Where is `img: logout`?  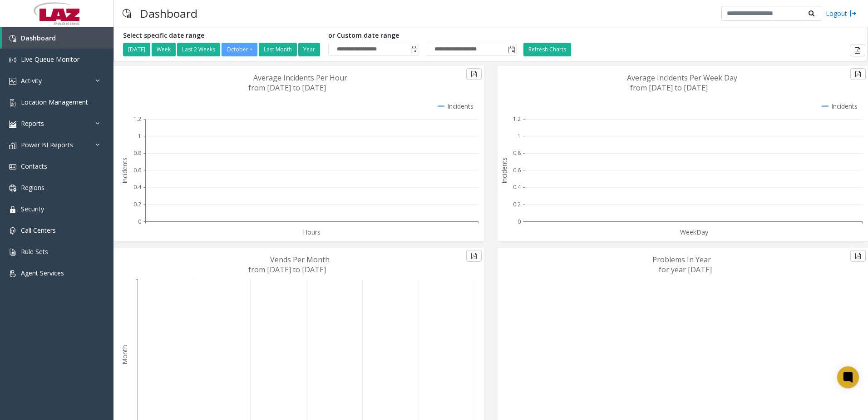 img: logout is located at coordinates (853, 13).